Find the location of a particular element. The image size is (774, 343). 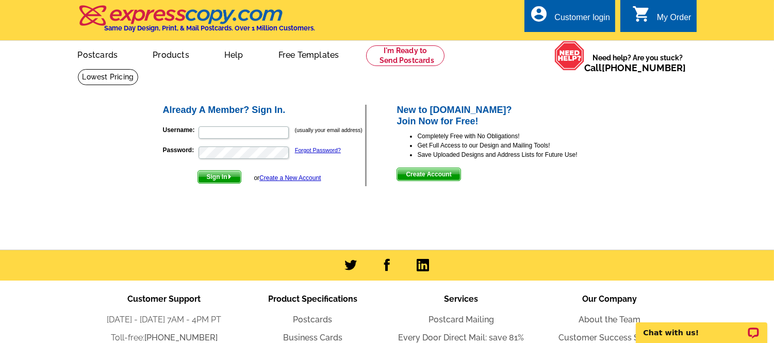

span: Our Company is located at coordinates (610, 299).